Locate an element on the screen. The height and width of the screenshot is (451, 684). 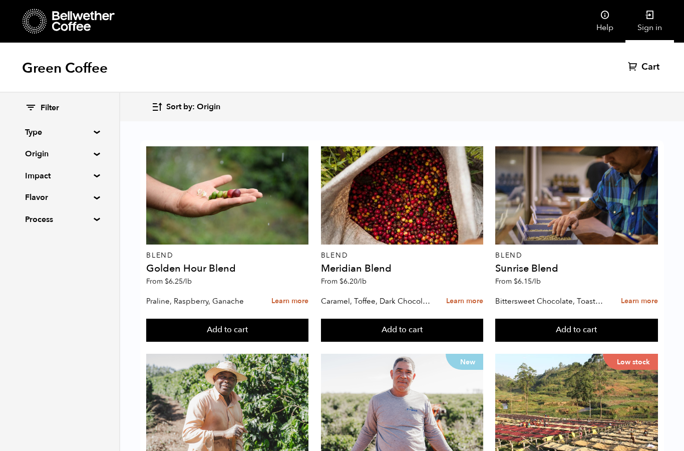
p: Bittersweet Chocolate, Toasted Marshmallow, Candied Orange, Praline is located at coordinates (551, 301).